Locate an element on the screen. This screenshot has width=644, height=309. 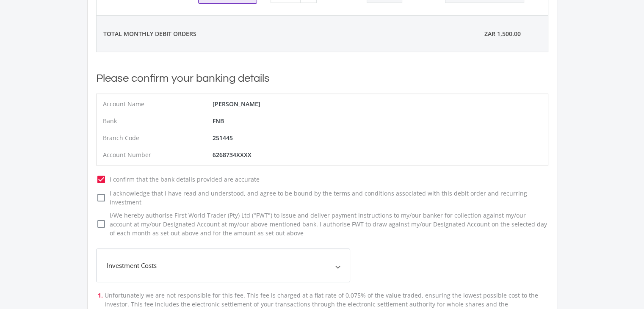
div: TOTAL MONTHLY DEBIT ORDERS is located at coordinates (232, 33).